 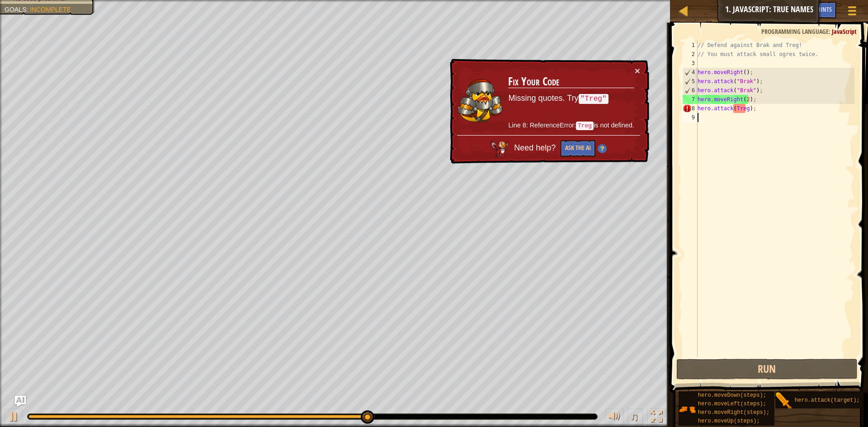 I want to click on span: hero.moveRight(steps);, so click(x=734, y=413).